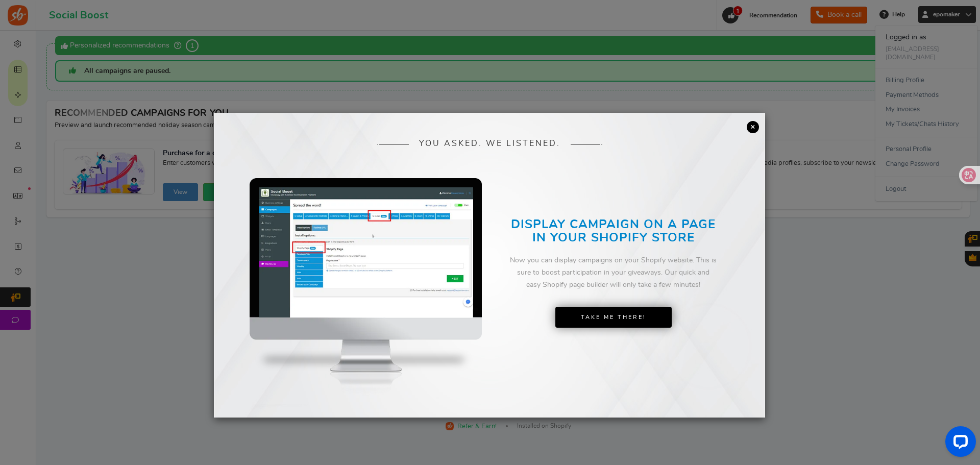  What do you see at coordinates (366, 252) in the screenshot?
I see `img: screenshot` at bounding box center [366, 252].